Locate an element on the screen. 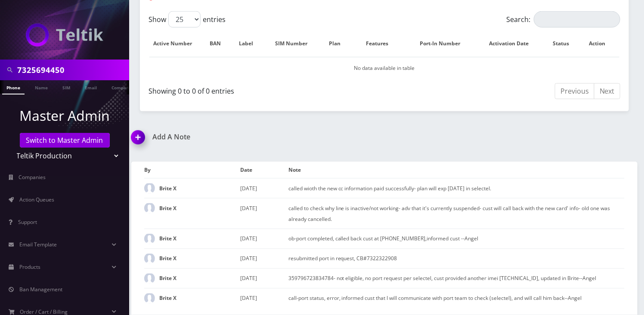 Image resolution: width=644 pixels, height=315 pixels. span: Support is located at coordinates (28, 221).